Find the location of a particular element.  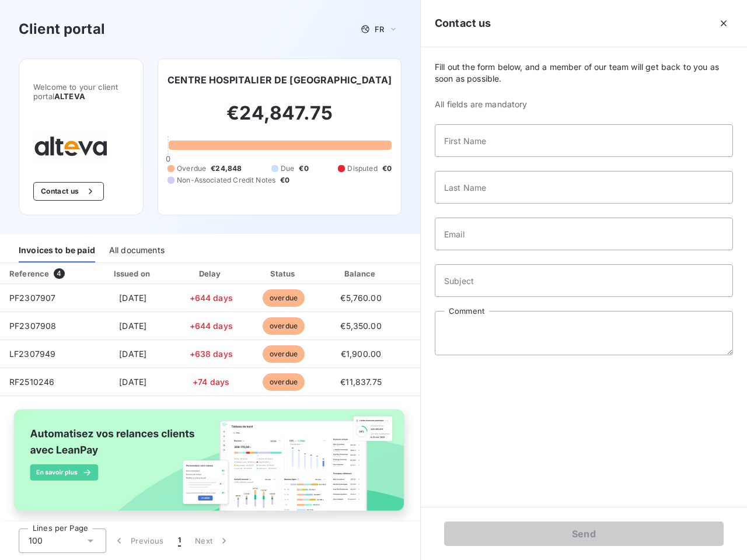

span: PF2307908 is located at coordinates (33, 326).